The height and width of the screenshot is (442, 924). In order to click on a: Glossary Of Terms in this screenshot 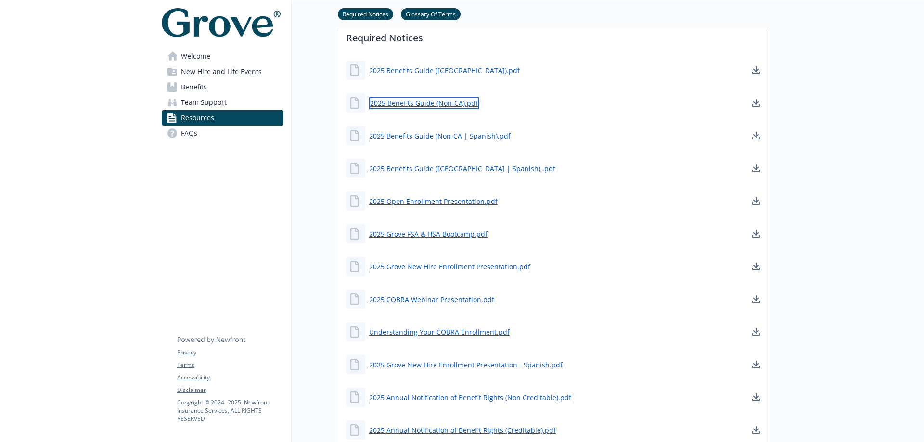, I will do `click(431, 13)`.